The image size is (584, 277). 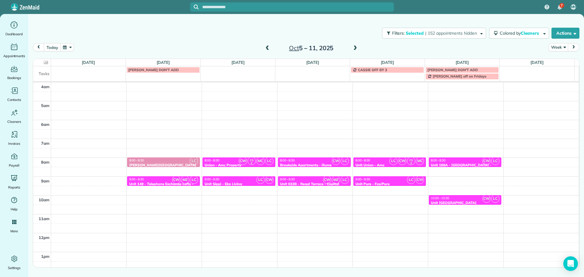 What do you see at coordinates (45, 87) in the screenshot?
I see `span: 4am` at bounding box center [45, 87].